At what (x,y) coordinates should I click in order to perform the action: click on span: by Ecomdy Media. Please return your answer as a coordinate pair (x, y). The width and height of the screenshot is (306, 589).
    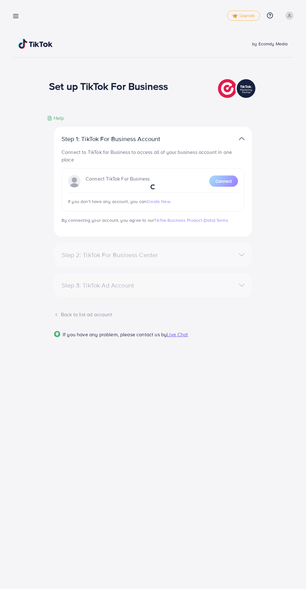
    Looking at the image, I should click on (270, 44).